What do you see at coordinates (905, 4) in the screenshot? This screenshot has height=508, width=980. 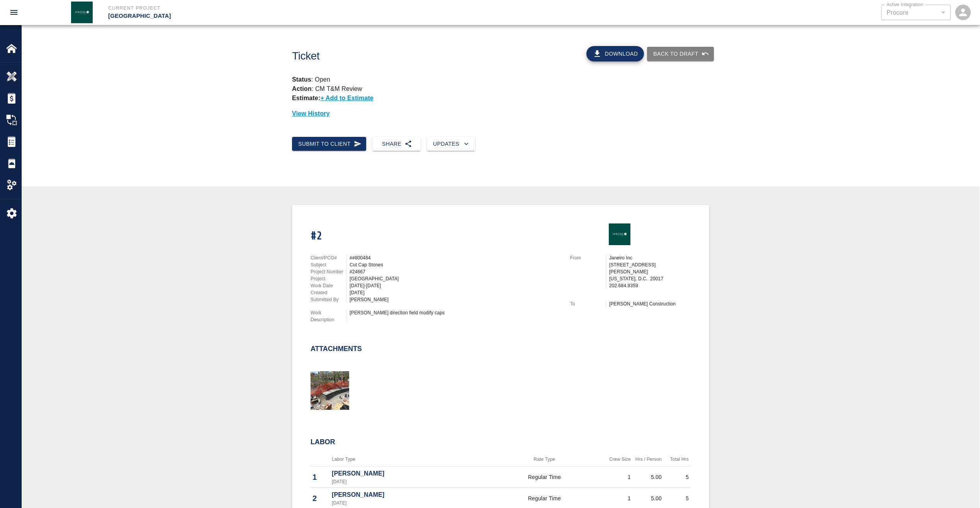 I see `label: Active Integration` at bounding box center [905, 4].